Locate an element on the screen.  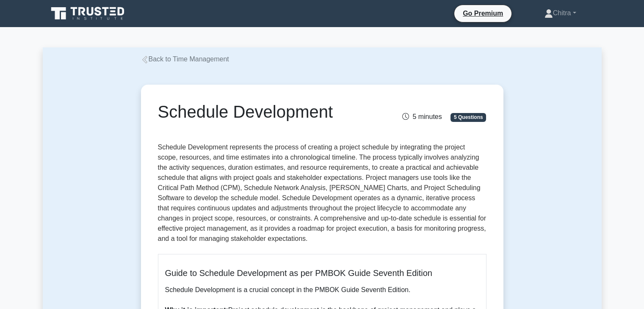
p: Schedule Development represents the process of creating a project schedule by integrating the pro... is located at coordinates (322, 195).